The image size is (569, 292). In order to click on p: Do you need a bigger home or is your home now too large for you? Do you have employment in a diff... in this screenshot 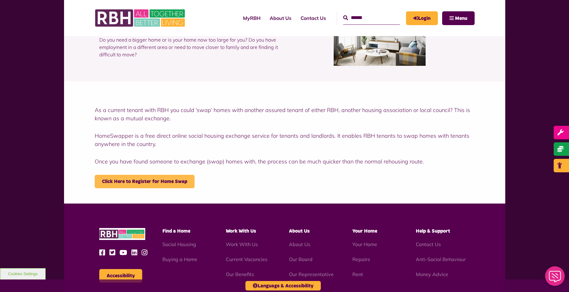, I will do `click(190, 47)`.